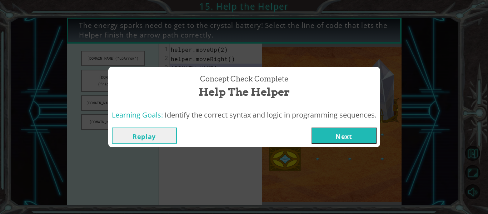  I want to click on span: Identify the correct syntax and logic in programming sequences., so click(270, 115).